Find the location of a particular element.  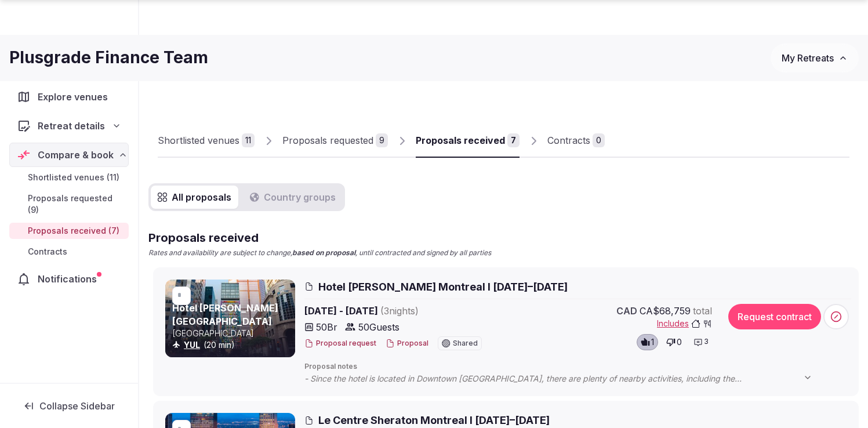

span: Compare & book is located at coordinates (76, 155).